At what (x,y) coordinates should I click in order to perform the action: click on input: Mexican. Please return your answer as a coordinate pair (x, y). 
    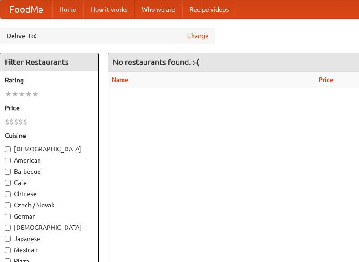
    Looking at the image, I should click on (8, 250).